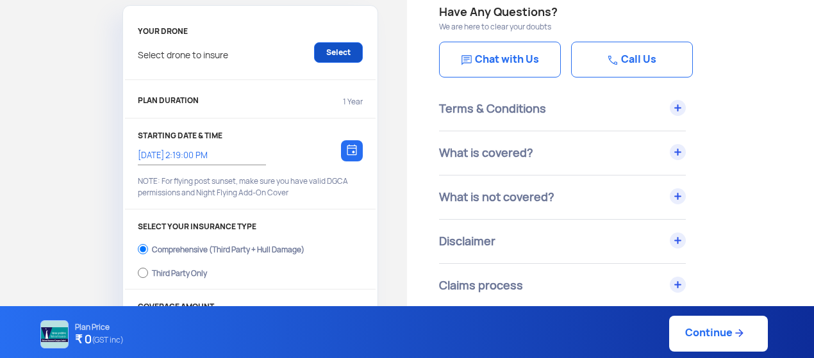 This screenshot has width=814, height=358. What do you see at coordinates (183, 53) in the screenshot?
I see `p: Select drone to insure` at bounding box center [183, 53].